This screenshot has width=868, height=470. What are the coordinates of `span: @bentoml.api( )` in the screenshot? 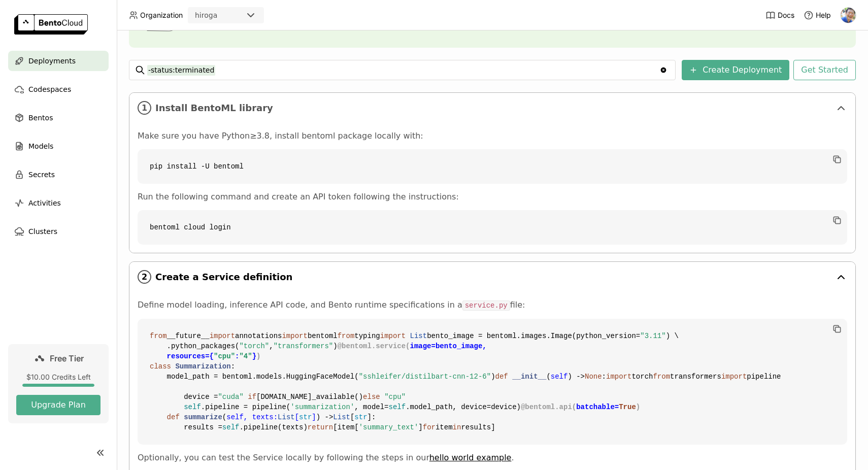 It's located at (580, 407).